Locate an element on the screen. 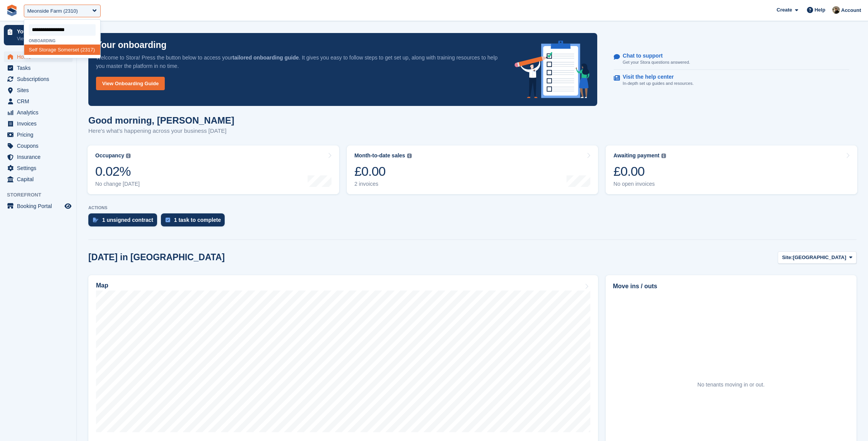 Image resolution: width=868 pixels, height=441 pixels. span: Analytics is located at coordinates (40, 113).